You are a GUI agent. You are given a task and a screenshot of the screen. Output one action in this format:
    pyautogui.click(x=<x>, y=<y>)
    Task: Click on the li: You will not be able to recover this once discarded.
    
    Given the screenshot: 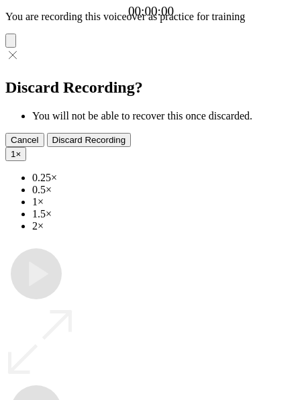 What is the action you would take?
    pyautogui.click(x=164, y=116)
    